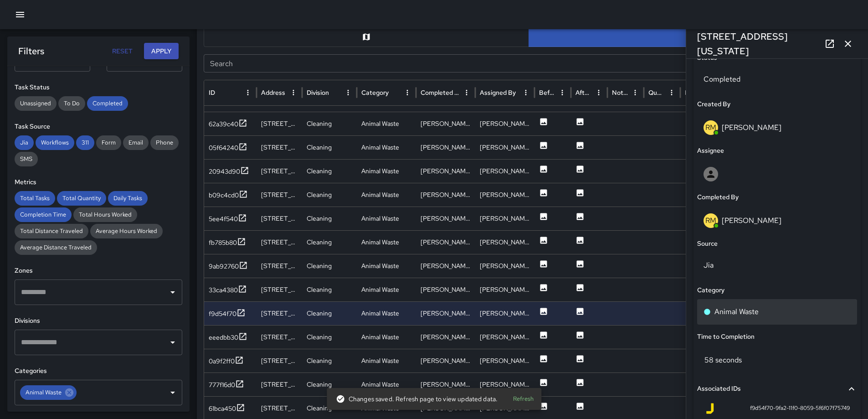 The height and width of the screenshot is (419, 868). Describe the element at coordinates (228, 290) in the screenshot. I see `button: 33ca4380` at that location.